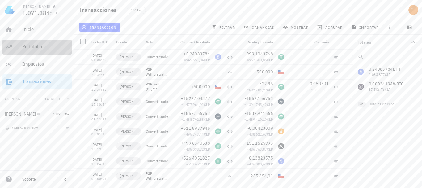 This screenshot has width=422, height=188. What do you see at coordinates (46, 29) in the screenshot?
I see `div: Inicio` at bounding box center [46, 29].